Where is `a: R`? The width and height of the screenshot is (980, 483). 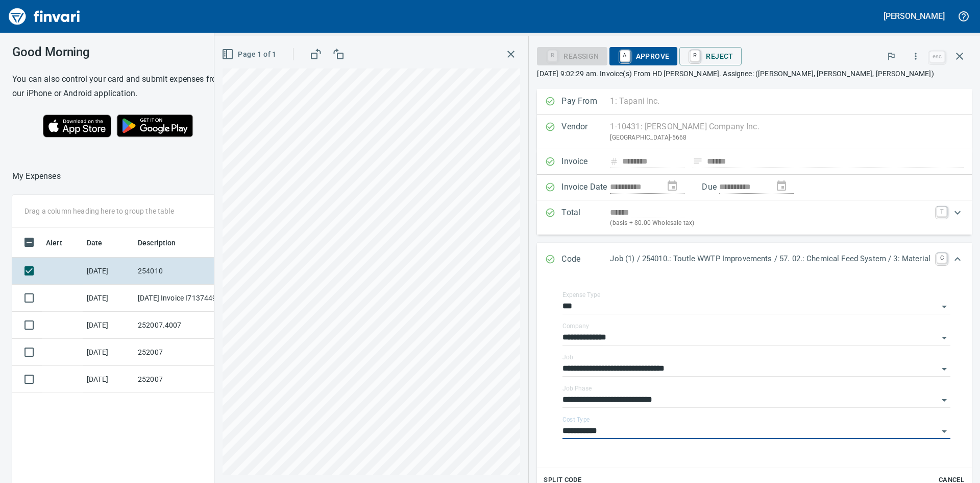
a: R is located at coordinates (694, 55).